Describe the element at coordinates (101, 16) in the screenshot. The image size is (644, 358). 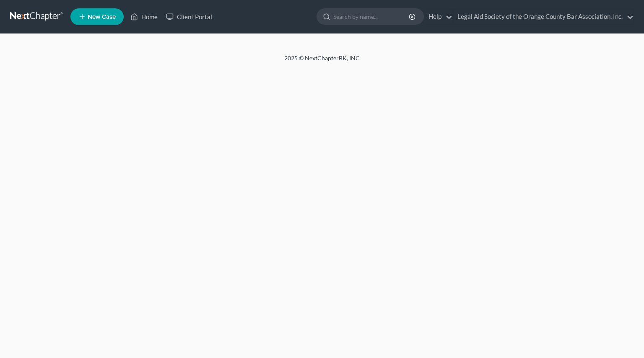
I see `span: New Case` at that location.